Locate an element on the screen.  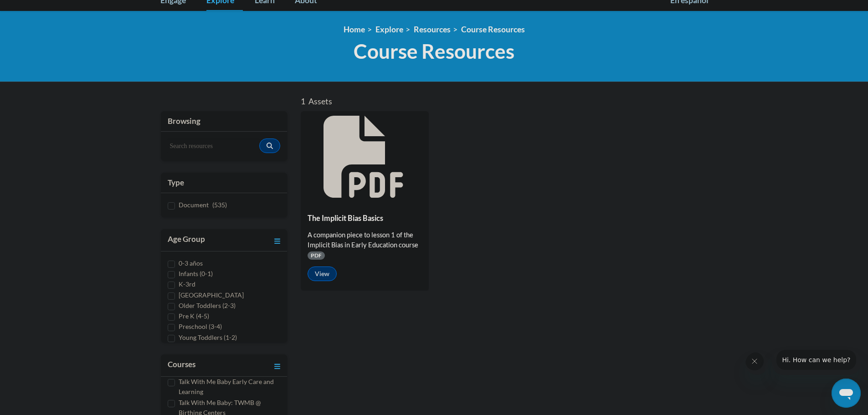
a: Explore is located at coordinates (389, 29).